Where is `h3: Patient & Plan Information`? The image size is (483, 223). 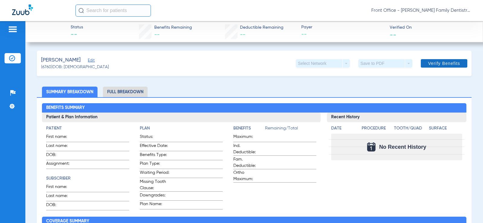 h3: Patient & Plan Information is located at coordinates (181, 117).